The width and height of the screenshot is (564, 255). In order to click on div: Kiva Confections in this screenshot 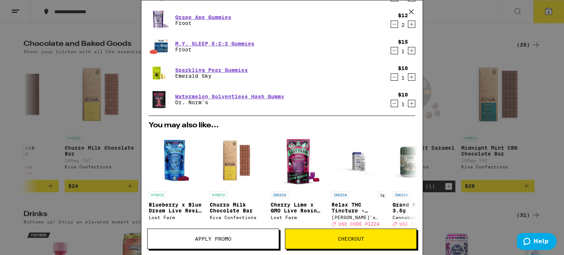, I will do `click(237, 218)`.